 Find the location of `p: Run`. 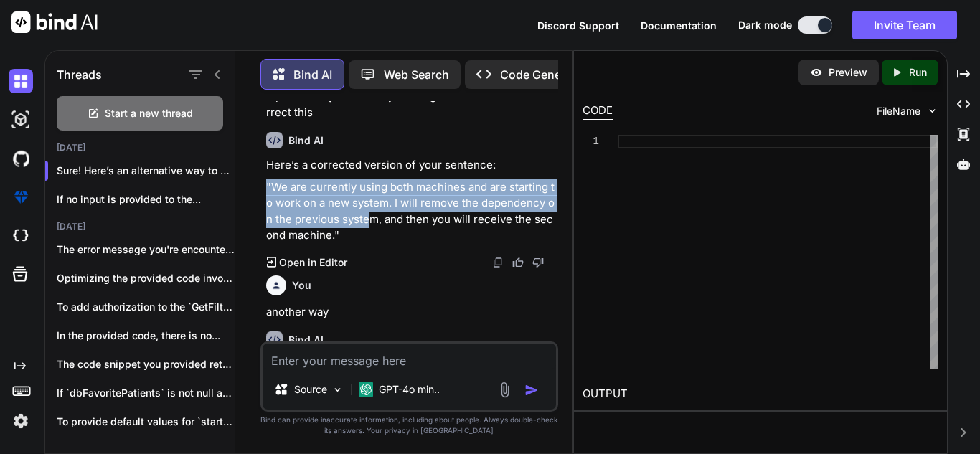

p: Run is located at coordinates (917, 72).